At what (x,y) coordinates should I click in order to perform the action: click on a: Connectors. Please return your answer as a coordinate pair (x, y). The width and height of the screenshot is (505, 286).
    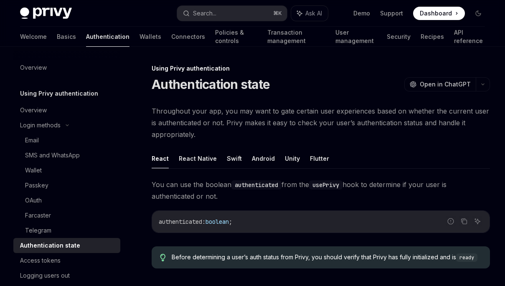
    Looking at the image, I should click on (188, 37).